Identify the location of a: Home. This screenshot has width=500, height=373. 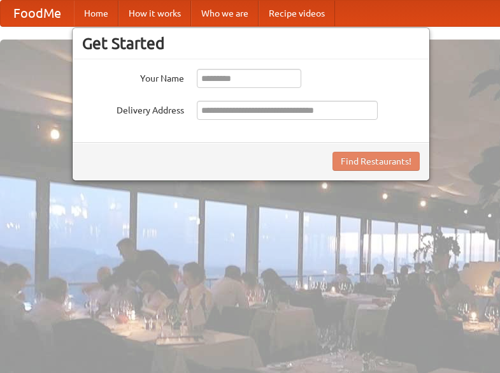
(96, 13).